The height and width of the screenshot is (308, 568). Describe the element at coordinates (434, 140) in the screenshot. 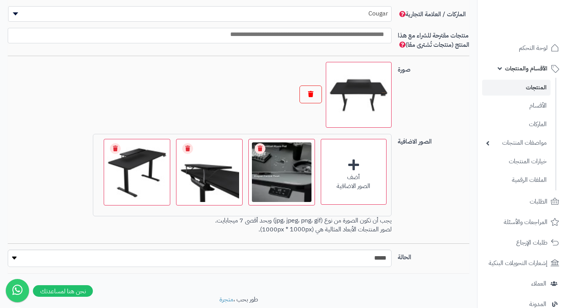

I see `label: الصور الاضافية` at that location.